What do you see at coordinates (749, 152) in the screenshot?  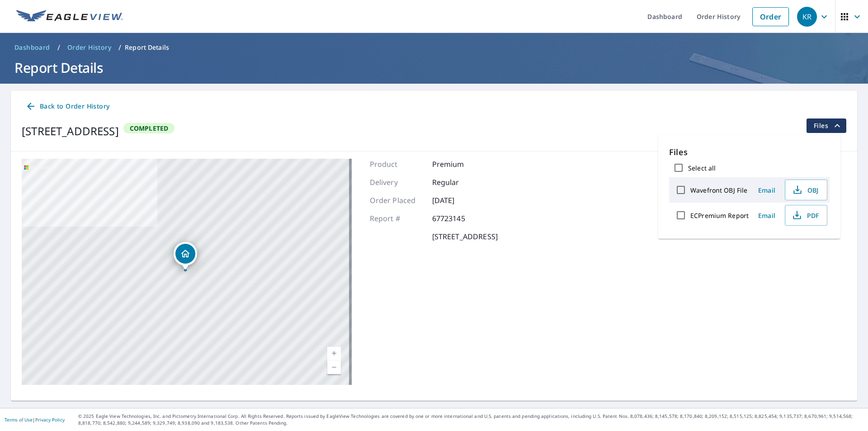 I see `p: Files` at bounding box center [749, 152].